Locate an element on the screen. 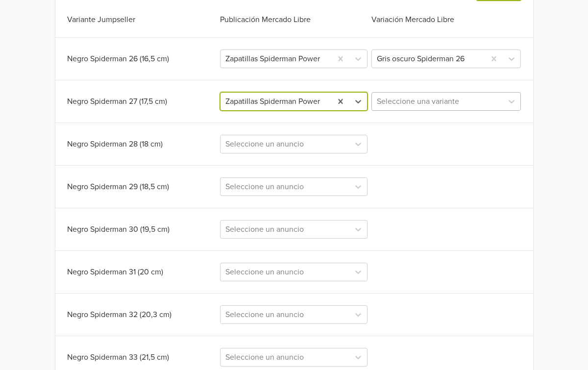 The height and width of the screenshot is (370, 588). div: Negro Spiderman 28 (18 cm) is located at coordinates (143, 144).